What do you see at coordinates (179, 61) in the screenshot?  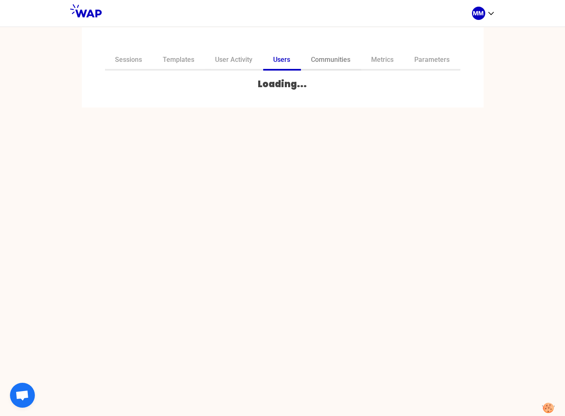 I see `a: Templates` at bounding box center [179, 61].